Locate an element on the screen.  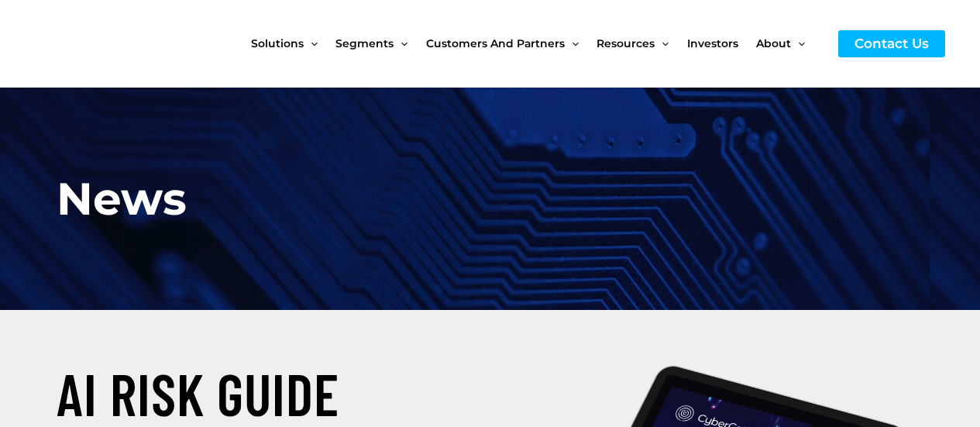
span: Solutions is located at coordinates (277, 44).